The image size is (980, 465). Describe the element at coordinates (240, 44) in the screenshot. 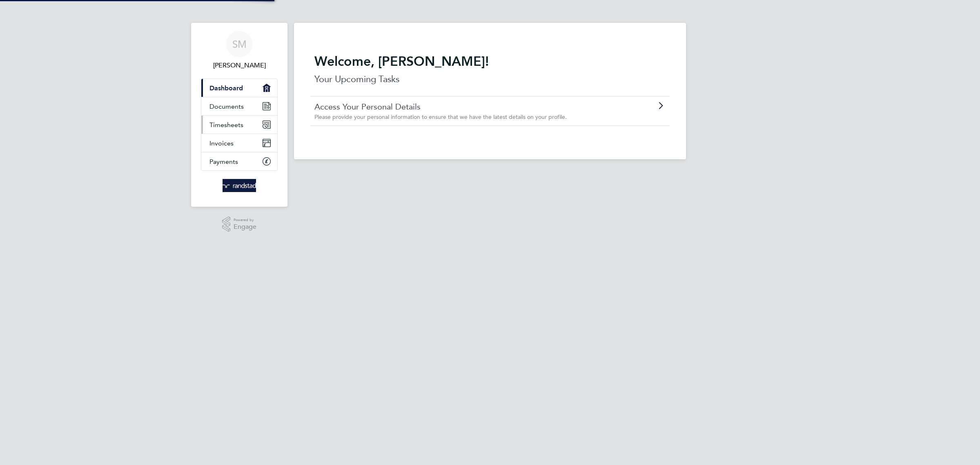

I see `span: SM` at that location.